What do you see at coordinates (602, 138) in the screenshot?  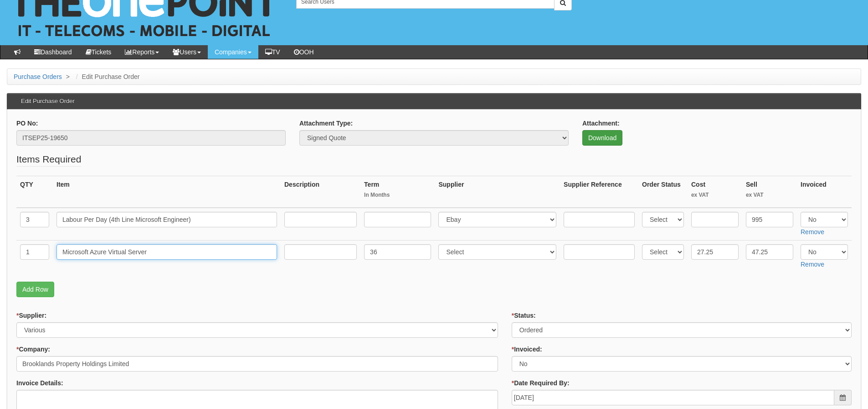 I see `a: Download` at bounding box center [602, 138].